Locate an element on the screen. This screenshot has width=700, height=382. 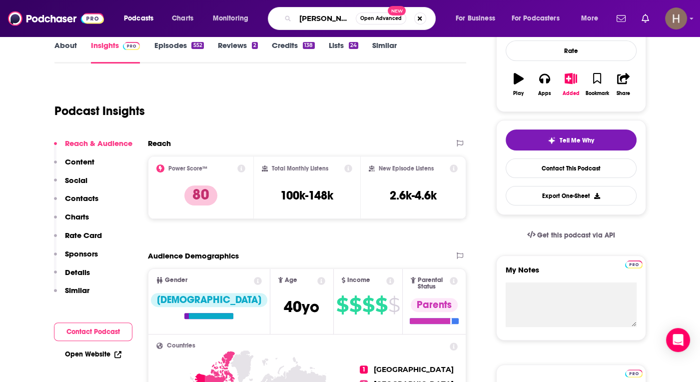
a: Reviews2 is located at coordinates (238, 52).